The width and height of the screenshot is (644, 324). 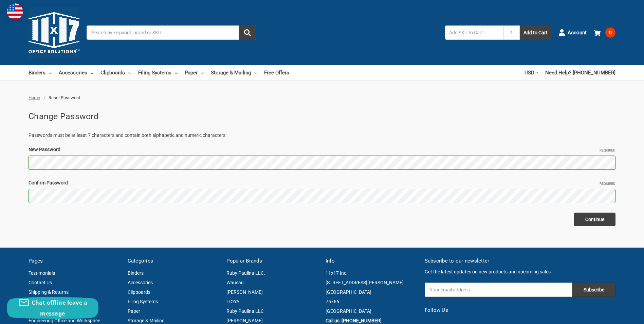 What do you see at coordinates (235, 283) in the screenshot?
I see `a: Wausau` at bounding box center [235, 283].